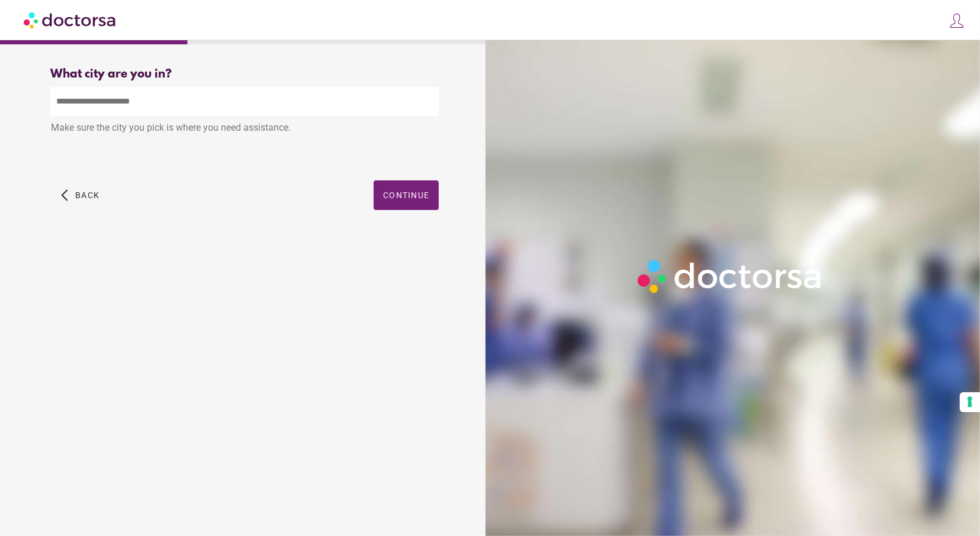 This screenshot has height=536, width=980. Describe the element at coordinates (71, 19) in the screenshot. I see `img: Doctorsa.com` at that location.